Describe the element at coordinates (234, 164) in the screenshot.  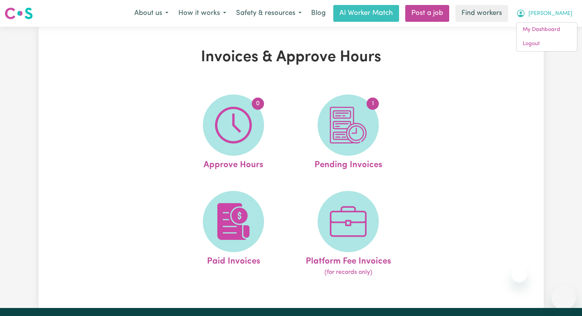
I see `span: Approve Hours` at that location.